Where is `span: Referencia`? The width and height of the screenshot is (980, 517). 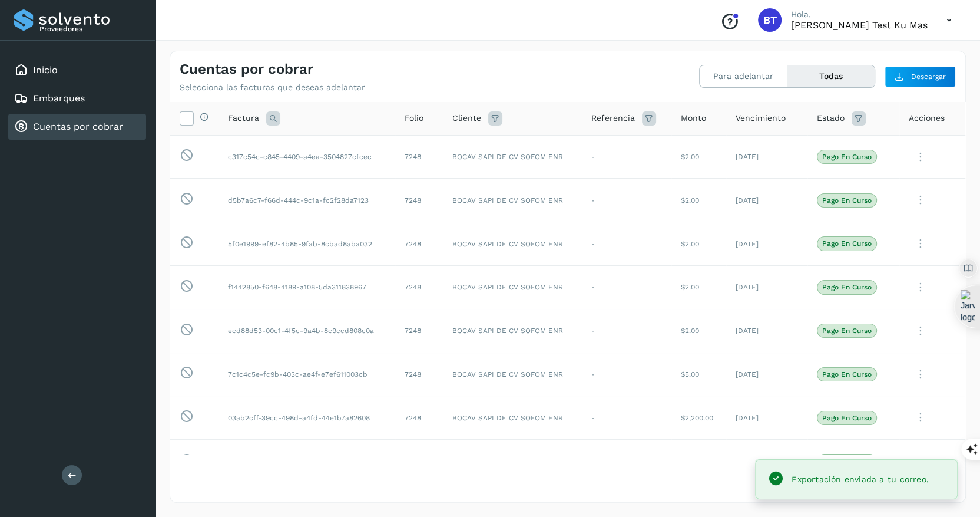 span: Referencia is located at coordinates (613, 118).